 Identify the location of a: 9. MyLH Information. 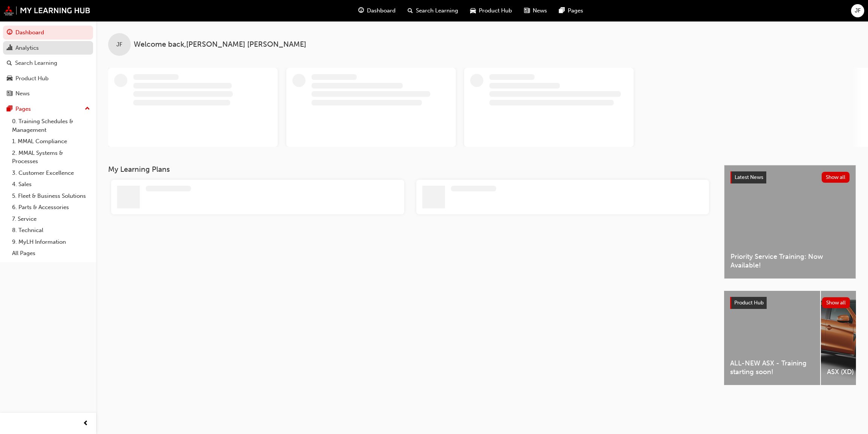
(51, 242).